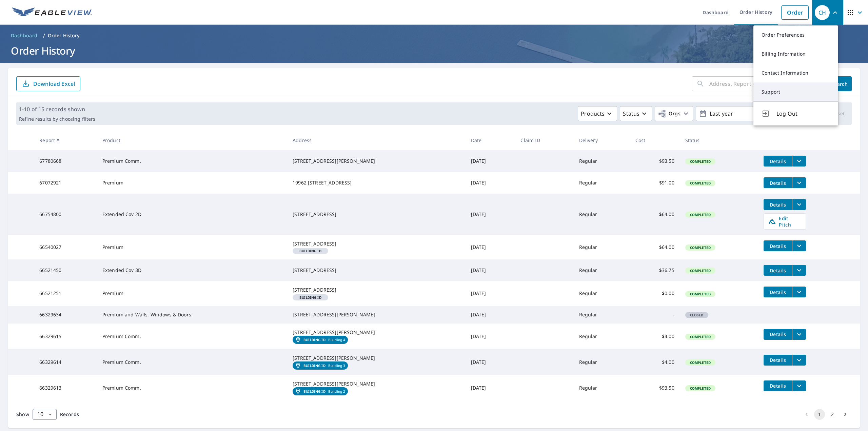  Describe the element at coordinates (799, 161) in the screenshot. I see `button: filesDropdownBtn-67780668` at that location.